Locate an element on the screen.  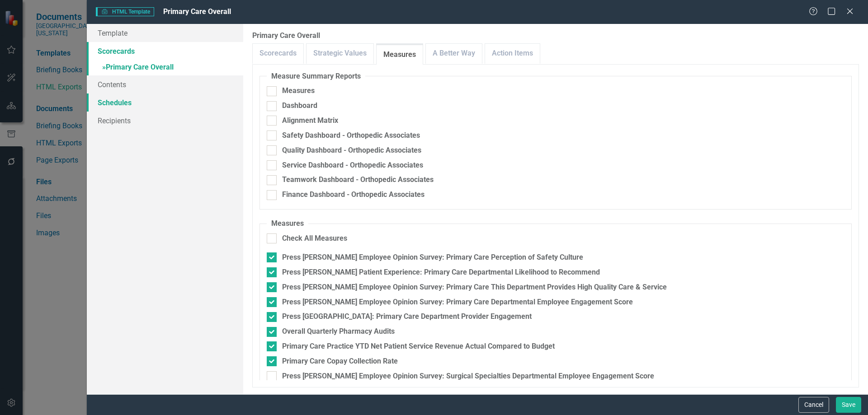
a: Action Items is located at coordinates (512, 53).